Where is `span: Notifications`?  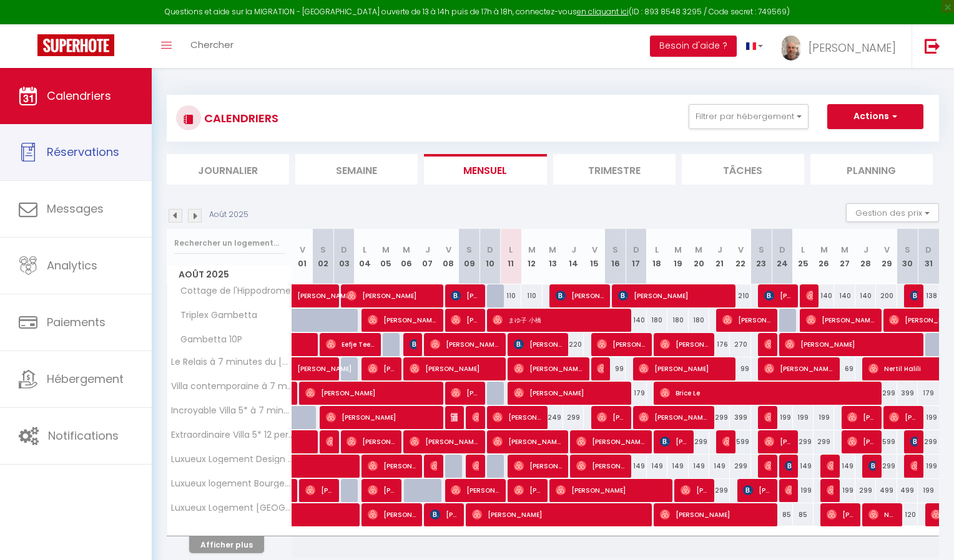 span: Notifications is located at coordinates (83, 436).